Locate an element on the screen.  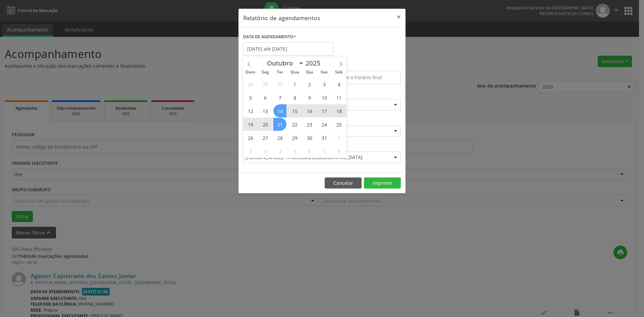
label: DATA DE AGENDAMENTO is located at coordinates (269, 37).